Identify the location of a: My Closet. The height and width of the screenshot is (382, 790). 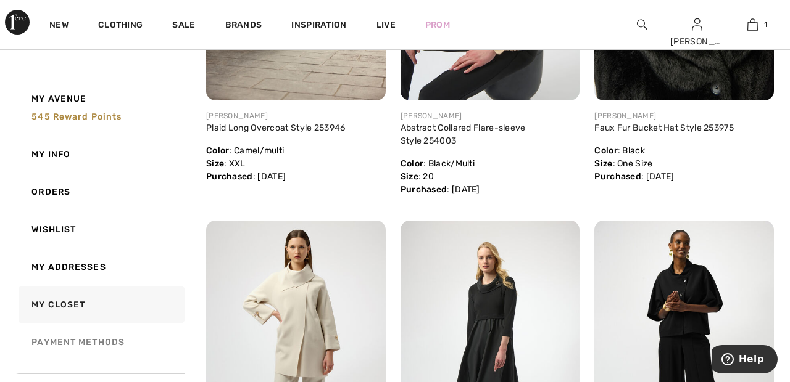
(101, 305).